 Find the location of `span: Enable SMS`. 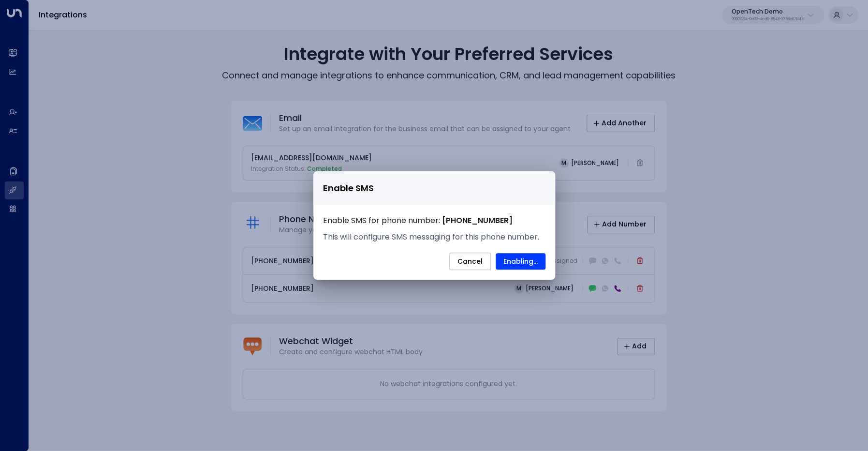

span: Enable SMS is located at coordinates (348, 188).